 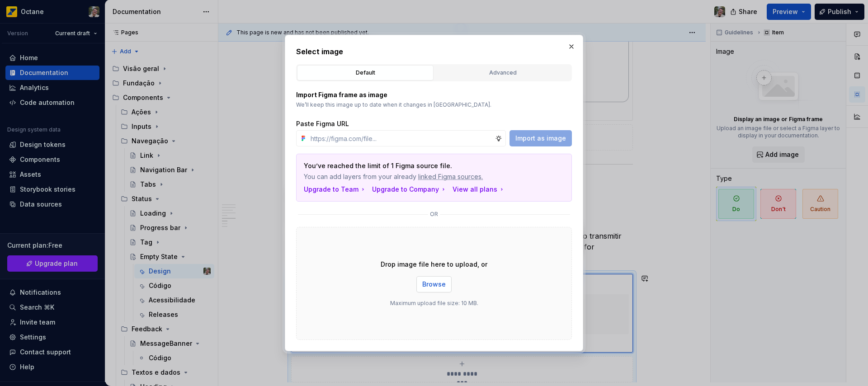 What do you see at coordinates (478, 190) in the screenshot?
I see `button: View all plans` at bounding box center [478, 190].